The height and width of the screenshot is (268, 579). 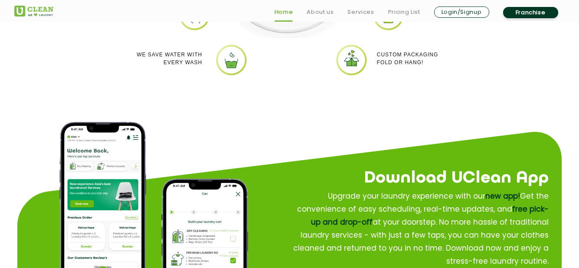 I want to click on h2: Download UClean App, so click(x=404, y=178).